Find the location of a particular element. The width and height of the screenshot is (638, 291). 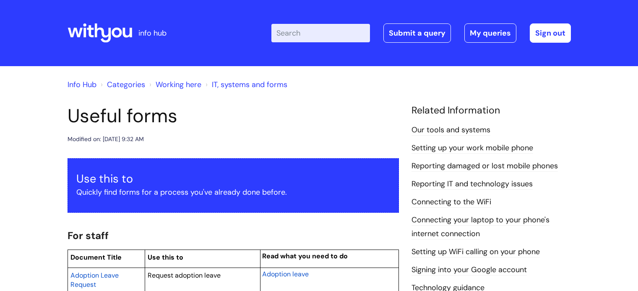

span: Request adoption leave is located at coordinates (184, 276).